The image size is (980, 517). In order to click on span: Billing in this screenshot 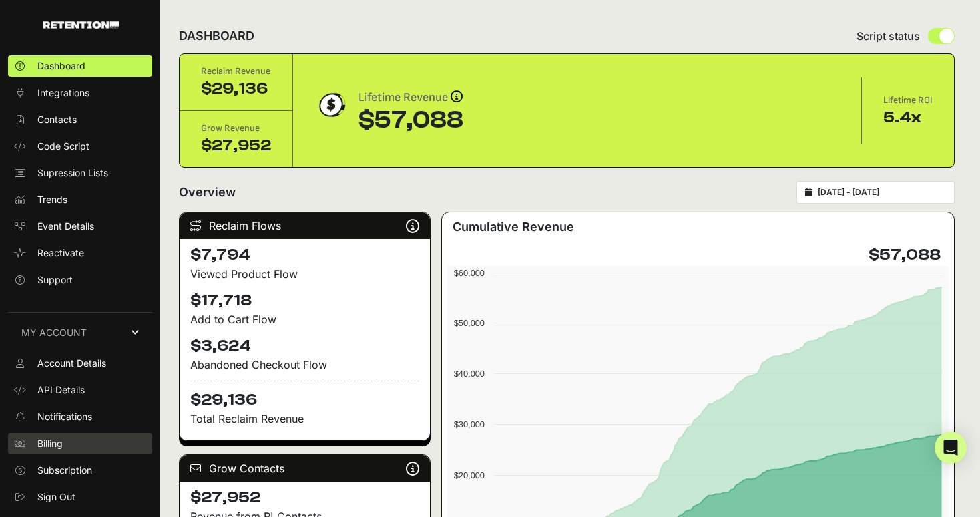, I will do `click(50, 443)`.